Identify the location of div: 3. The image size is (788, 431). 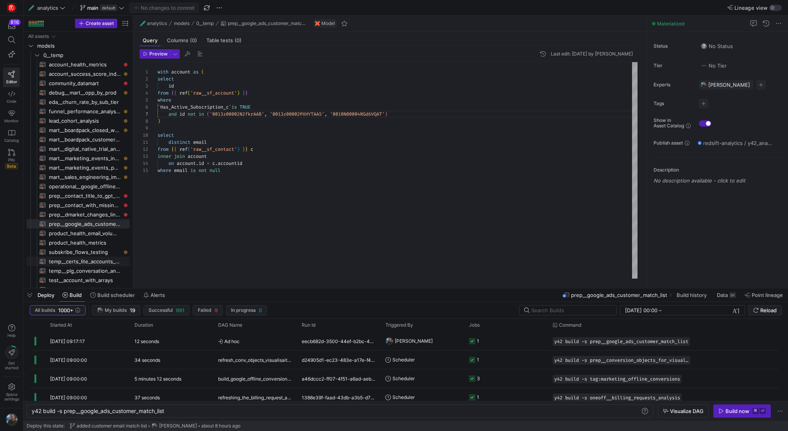
(144, 86).